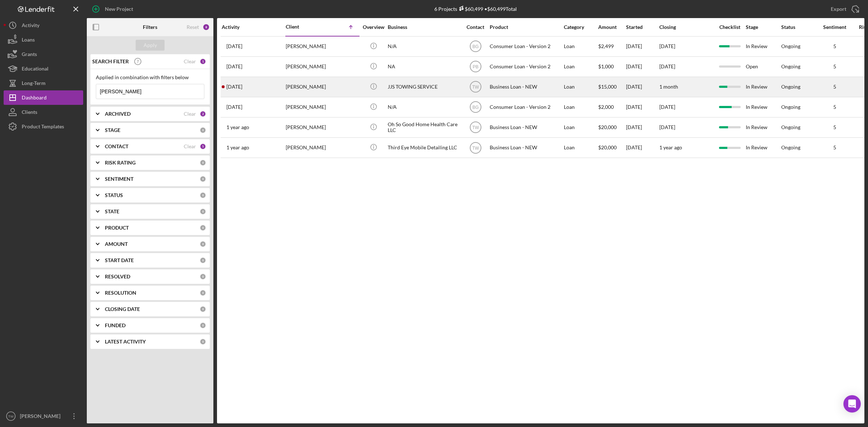 The width and height of the screenshot is (868, 427). Describe the element at coordinates (669, 86) in the screenshot. I see `time: 1 month` at that location.